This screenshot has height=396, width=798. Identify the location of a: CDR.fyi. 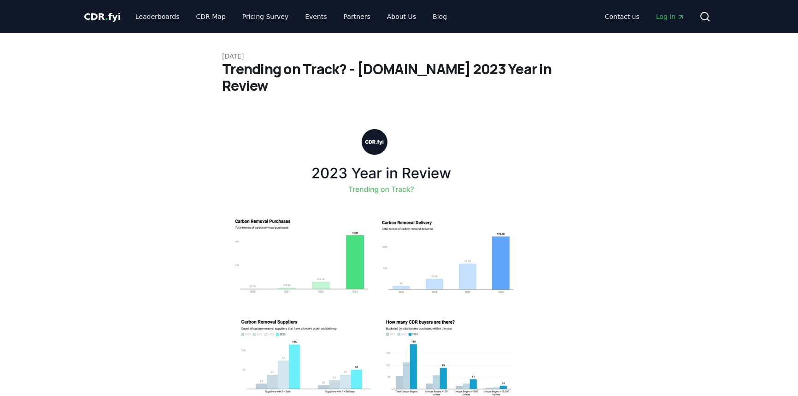
(102, 17).